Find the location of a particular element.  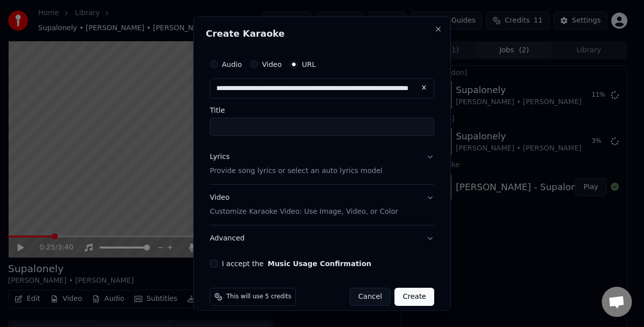

button: VideoCustomize Karaoke Video: Use Image, Video, or Color is located at coordinates (322, 204).